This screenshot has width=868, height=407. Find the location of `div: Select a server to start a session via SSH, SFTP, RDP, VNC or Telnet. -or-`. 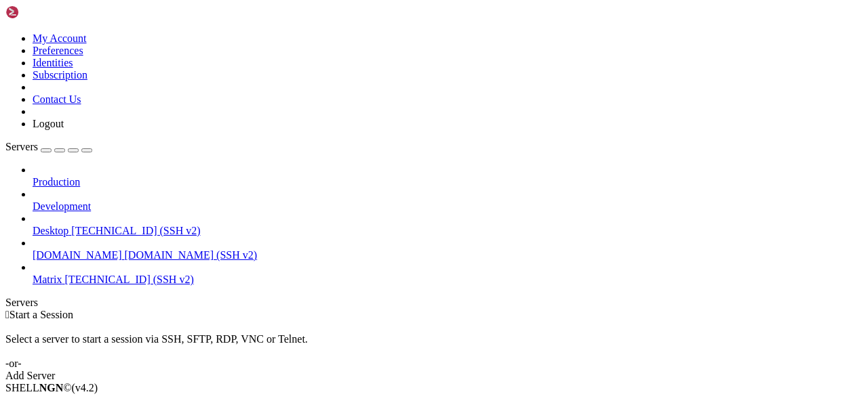

div: Select a server to start a session via SSH, SFTP, RDP, VNC or Telnet. -or- is located at coordinates (434, 345).